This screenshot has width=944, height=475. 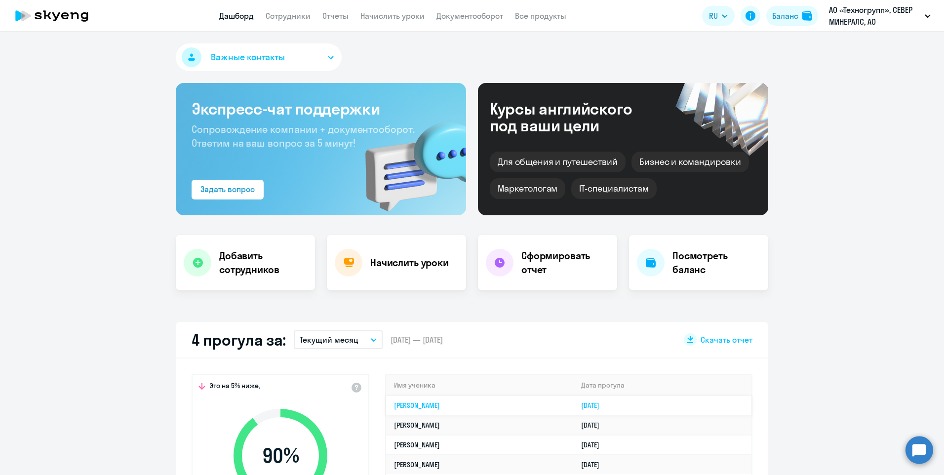 What do you see at coordinates (263, 263) in the screenshot?
I see `h4: Добавить сотрудников` at bounding box center [263, 263].